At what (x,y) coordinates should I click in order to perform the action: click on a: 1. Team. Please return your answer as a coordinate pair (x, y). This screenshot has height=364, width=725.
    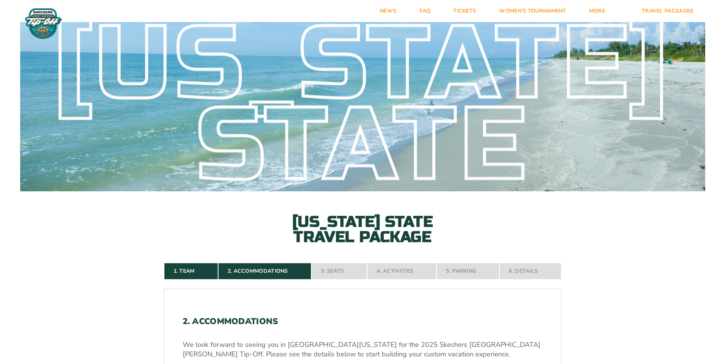
    Looking at the image, I should click on (191, 271).